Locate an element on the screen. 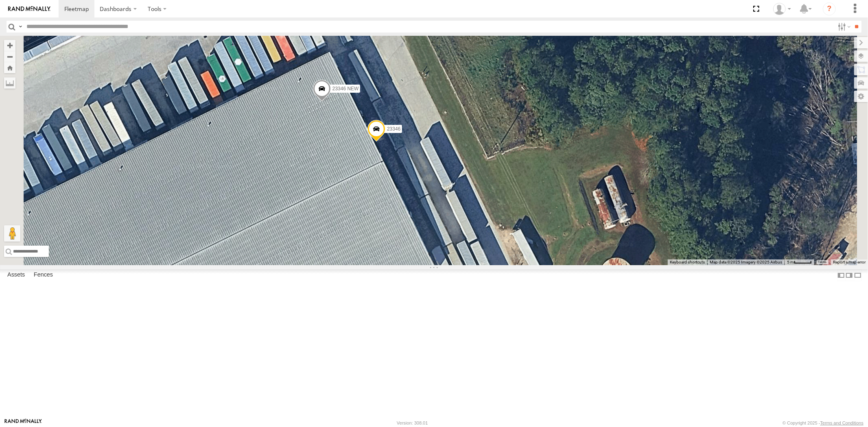  div: Version: 308.01 is located at coordinates (412, 423).